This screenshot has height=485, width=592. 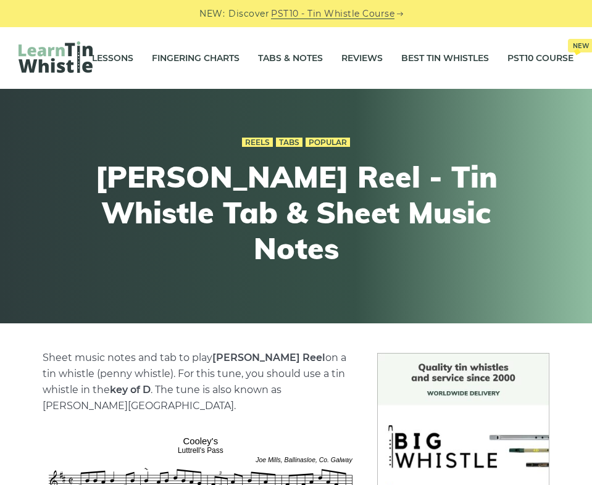 What do you see at coordinates (56, 57) in the screenshot?
I see `img: LearnTinWhistle.com` at bounding box center [56, 57].